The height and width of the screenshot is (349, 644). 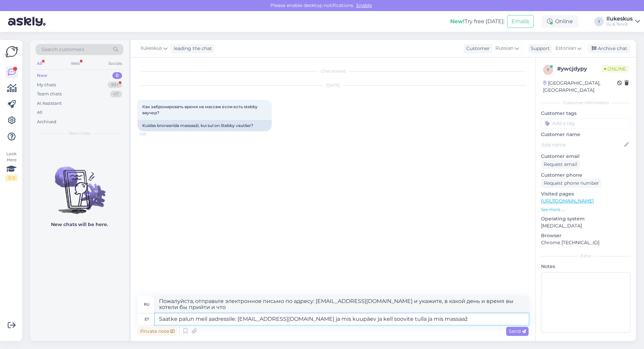 What do you see at coordinates (200, 110) in the screenshot?
I see `span: Как забронировать время на массаж если есть stebby ваучер?` at bounding box center [200, 110].